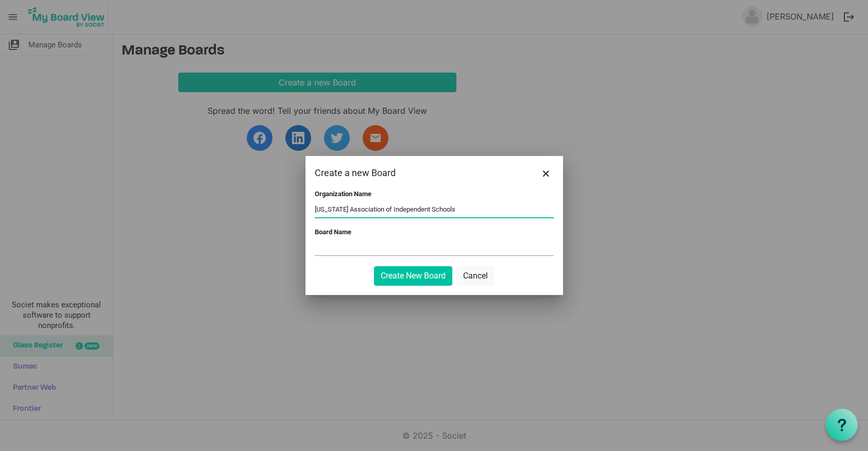  Describe the element at coordinates (410, 173) in the screenshot. I see `div: Create a new Board` at that location.